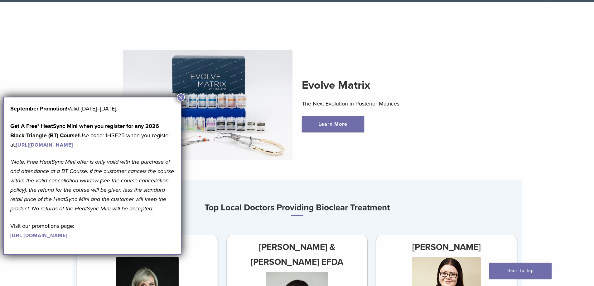 The width and height of the screenshot is (594, 286). Describe the element at coordinates (92, 231) in the screenshot. I see `p: Visit our promotions page:` at that location.